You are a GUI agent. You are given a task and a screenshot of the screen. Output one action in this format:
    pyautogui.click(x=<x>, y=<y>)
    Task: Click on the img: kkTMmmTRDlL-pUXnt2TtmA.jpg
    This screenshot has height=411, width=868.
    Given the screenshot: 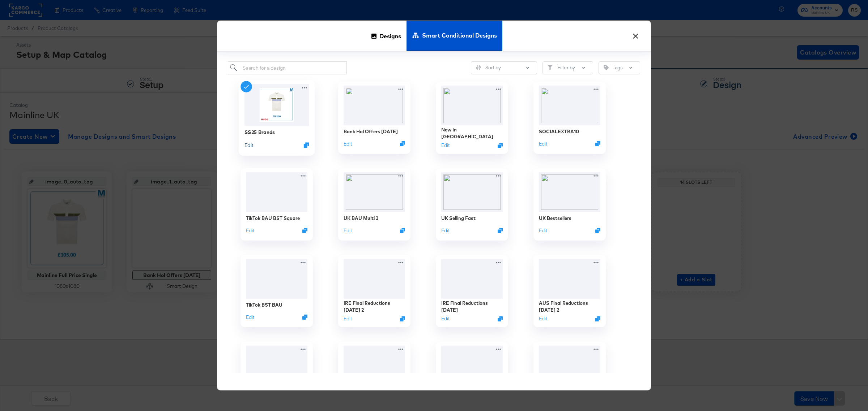 What is the action you would take?
    pyautogui.click(x=276, y=105)
    